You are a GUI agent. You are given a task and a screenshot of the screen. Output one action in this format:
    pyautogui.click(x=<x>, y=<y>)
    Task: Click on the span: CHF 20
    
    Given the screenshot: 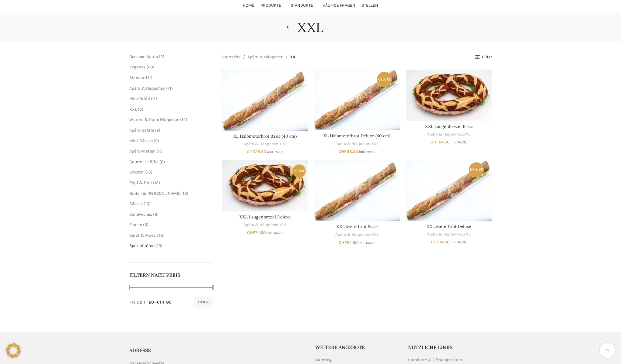 What is the action you would take?
    pyautogui.click(x=147, y=302)
    